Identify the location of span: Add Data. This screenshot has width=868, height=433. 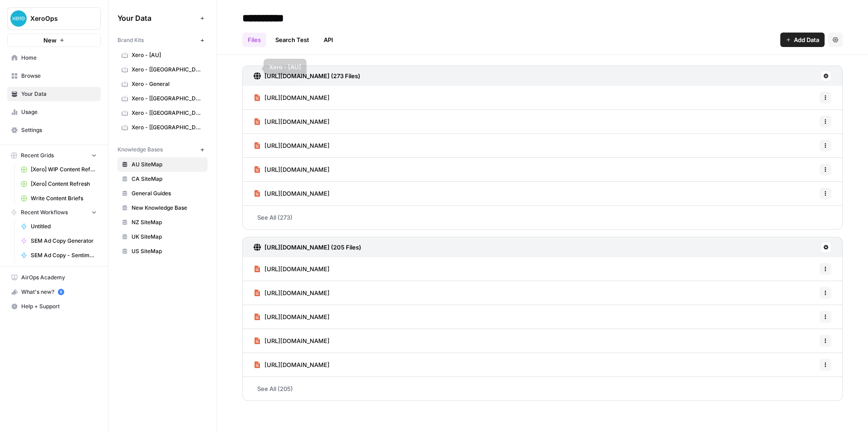
(807, 40).